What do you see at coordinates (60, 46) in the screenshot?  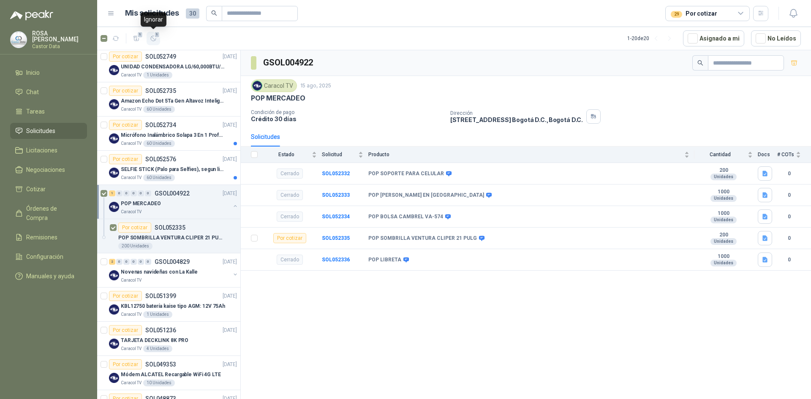 I see `p: Castor Data` at bounding box center [60, 46].